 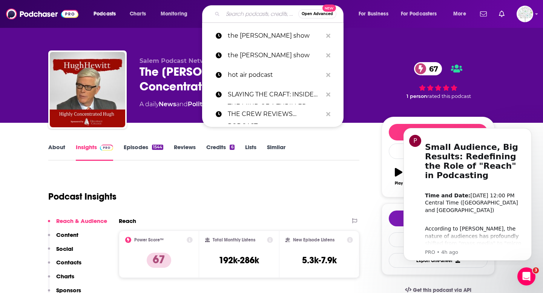 I want to click on img: Podchaser - Follow, Share and Rate Podcasts, so click(x=42, y=14).